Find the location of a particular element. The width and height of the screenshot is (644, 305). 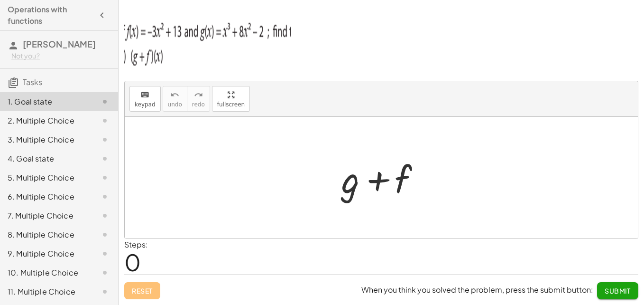

div: 5. Multiple Choice is located at coordinates (45, 177).